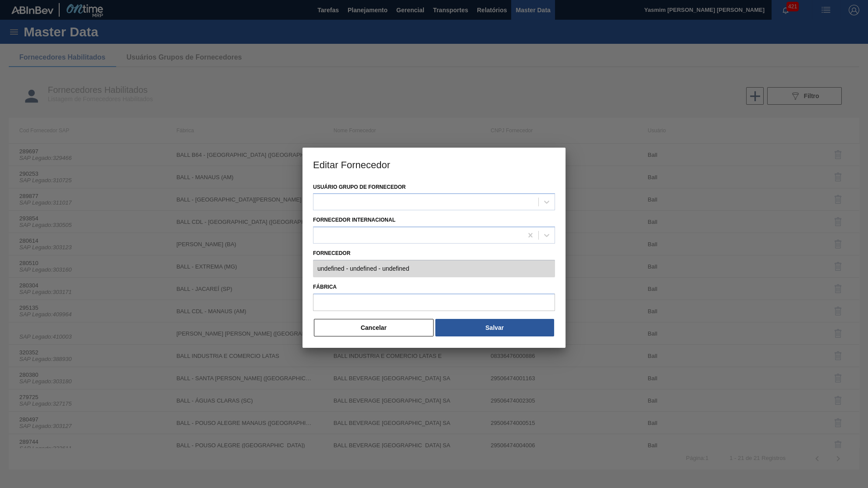 The width and height of the screenshot is (868, 488). Describe the element at coordinates (373, 328) in the screenshot. I see `button: Cancelar` at that location.